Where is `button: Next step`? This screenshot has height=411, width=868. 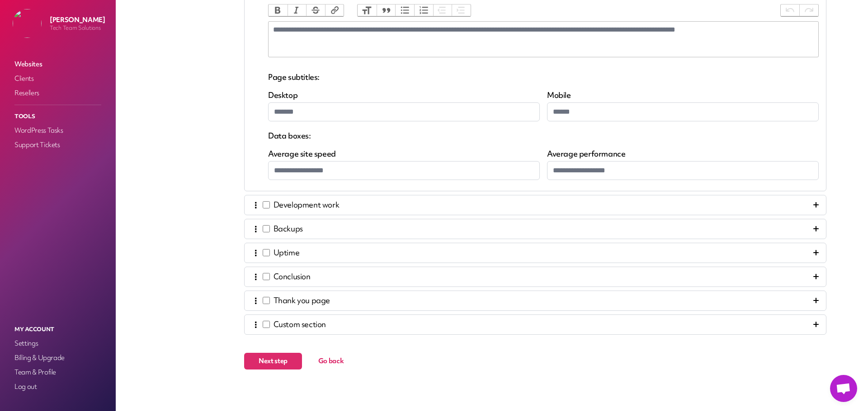
button: Next step is located at coordinates (273, 361).